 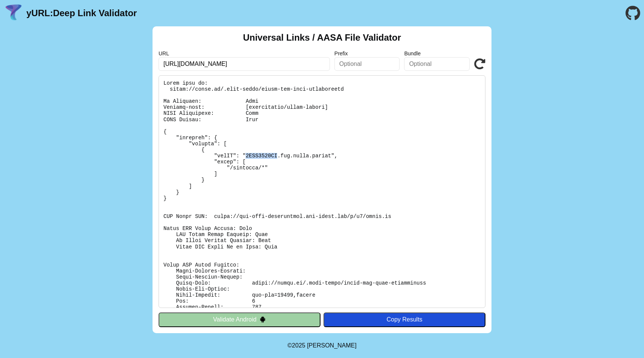 What do you see at coordinates (244, 53) in the screenshot?
I see `label: URL` at bounding box center [244, 53].